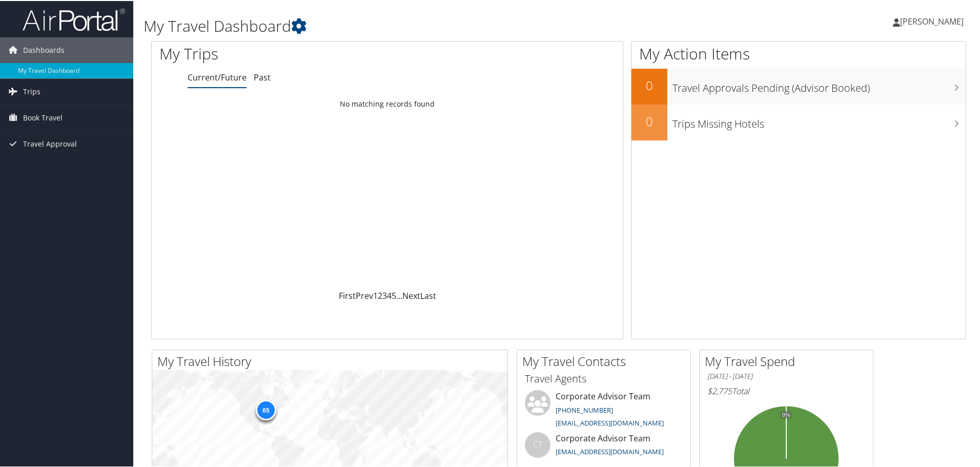 The image size is (980, 467). Describe the element at coordinates (420, 25) in the screenshot. I see `h1: My Travel Dashboard` at that location.